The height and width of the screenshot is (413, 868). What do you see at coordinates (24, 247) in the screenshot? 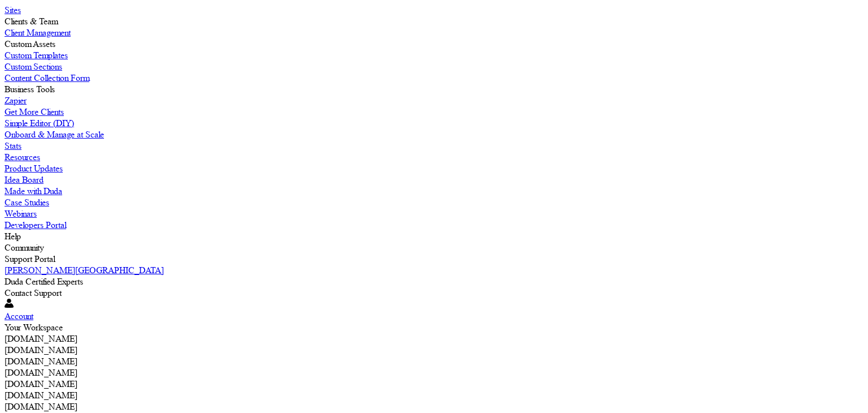
I see `label: Community` at bounding box center [24, 247].